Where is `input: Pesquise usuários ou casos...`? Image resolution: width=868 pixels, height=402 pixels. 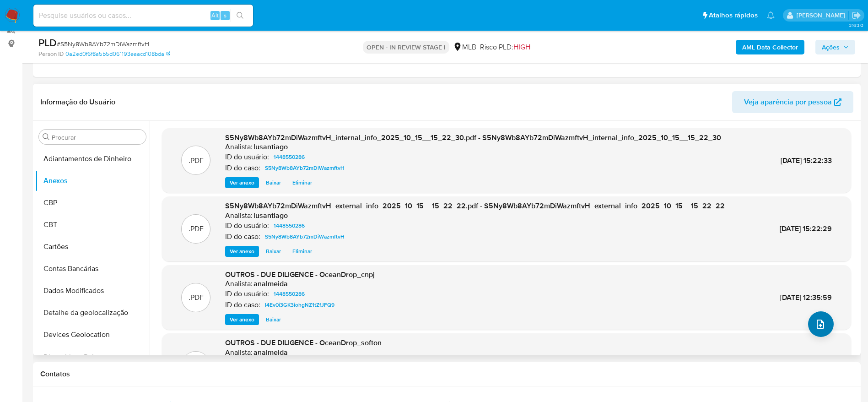 input: Pesquise usuários ou casos... is located at coordinates (143, 16).